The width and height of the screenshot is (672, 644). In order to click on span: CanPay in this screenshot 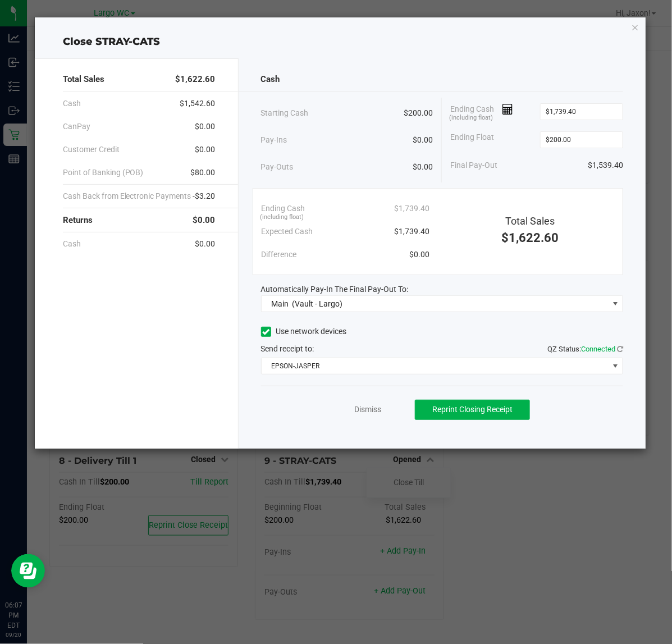, I will do `click(77, 127)`.